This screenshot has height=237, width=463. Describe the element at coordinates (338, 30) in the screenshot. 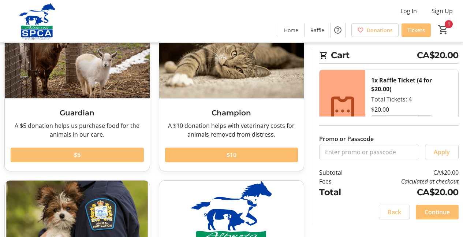

I see `button: Help` at that location.